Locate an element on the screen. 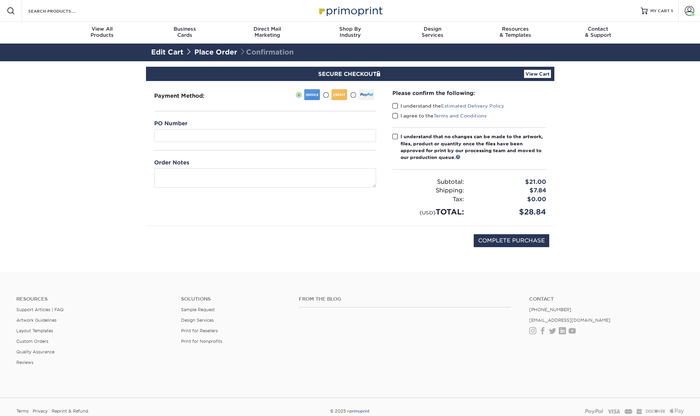 This screenshot has width=700, height=416. a: Direct MailMarketing is located at coordinates (267, 33).